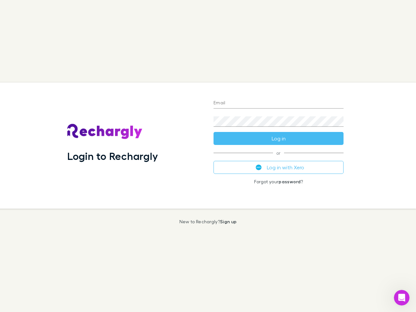  Describe the element at coordinates (290, 181) in the screenshot. I see `a: password` at that location.